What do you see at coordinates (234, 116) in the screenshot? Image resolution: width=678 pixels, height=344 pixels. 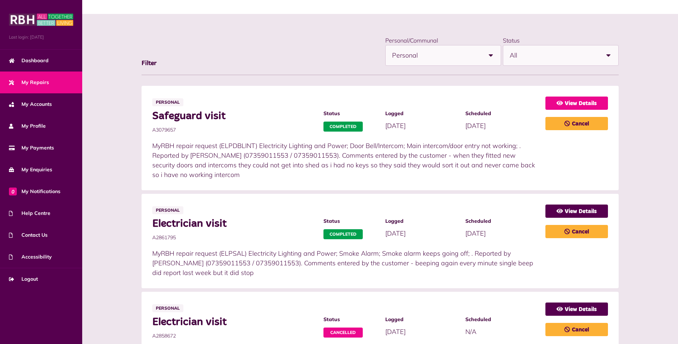 I see `span: Safeguard visit` at bounding box center [234, 116].